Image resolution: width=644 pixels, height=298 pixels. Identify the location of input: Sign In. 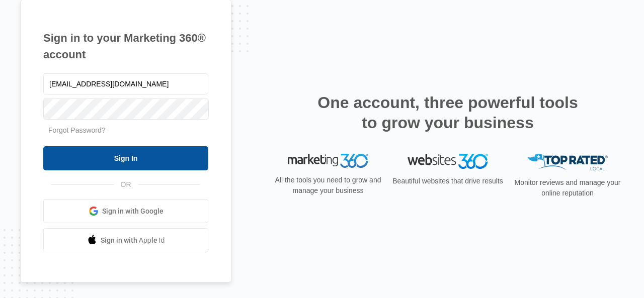
(126, 159).